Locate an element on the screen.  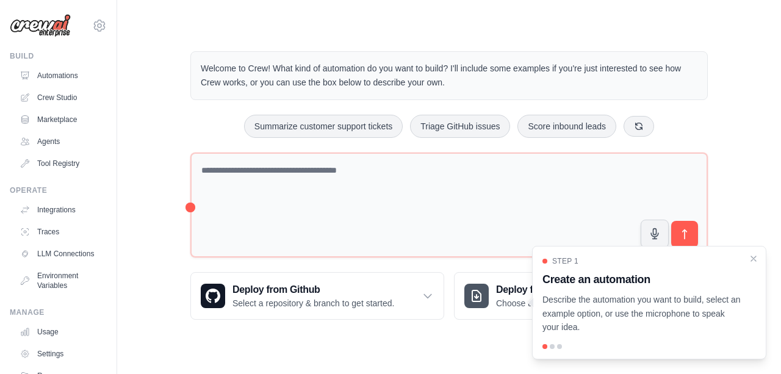
div: Build is located at coordinates (58, 56).